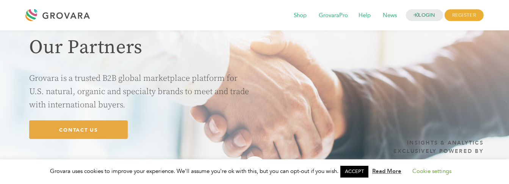  I want to click on a: GrovaraPro, so click(333, 16).